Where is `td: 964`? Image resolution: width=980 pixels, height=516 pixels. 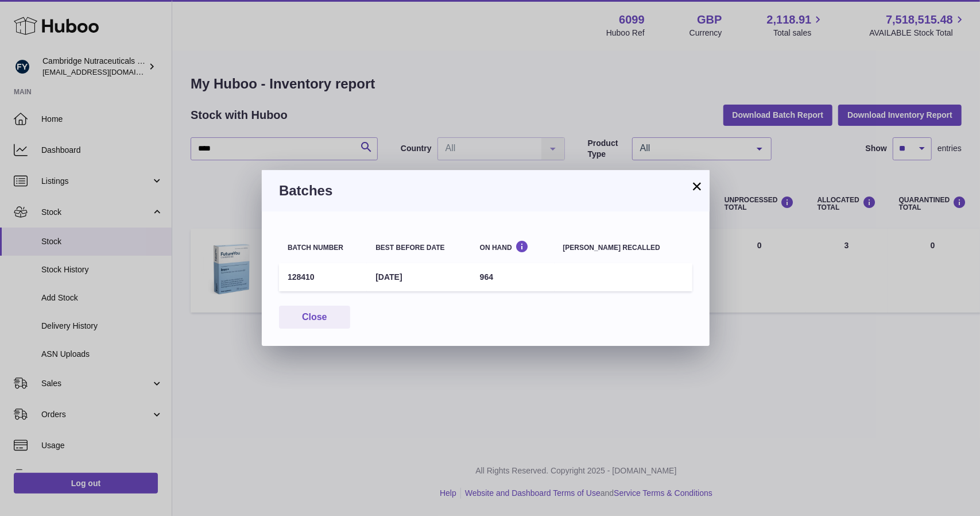 td: 964 is located at coordinates (512, 277).